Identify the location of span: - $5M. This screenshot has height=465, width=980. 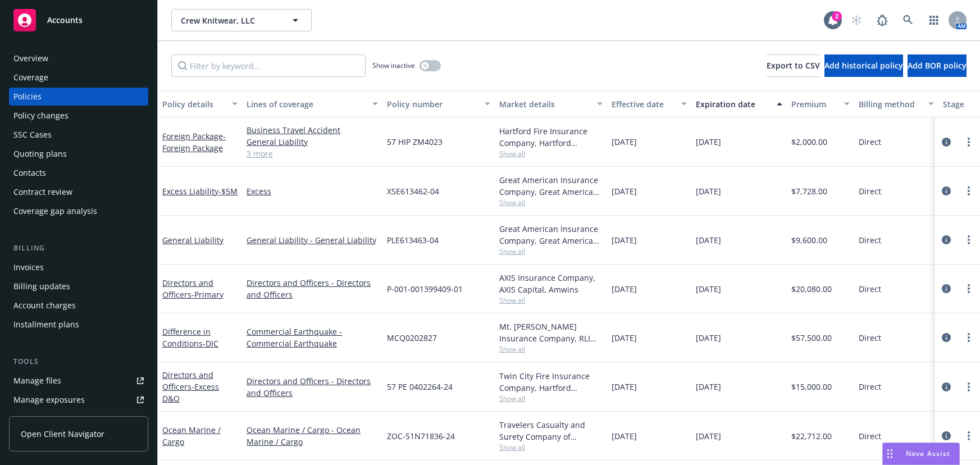
(228, 191).